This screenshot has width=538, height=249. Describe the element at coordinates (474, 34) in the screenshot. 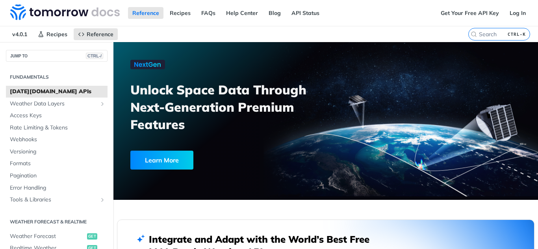

I see `svg: Search` at that location.